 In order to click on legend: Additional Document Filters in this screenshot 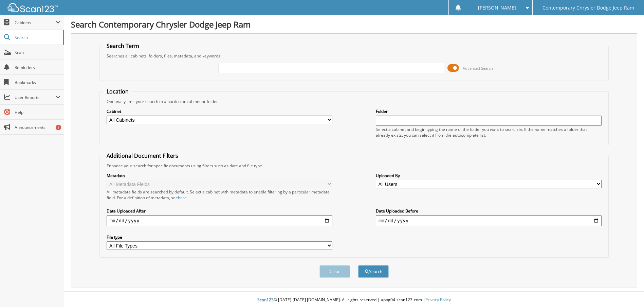, I will do `click(142, 155)`.